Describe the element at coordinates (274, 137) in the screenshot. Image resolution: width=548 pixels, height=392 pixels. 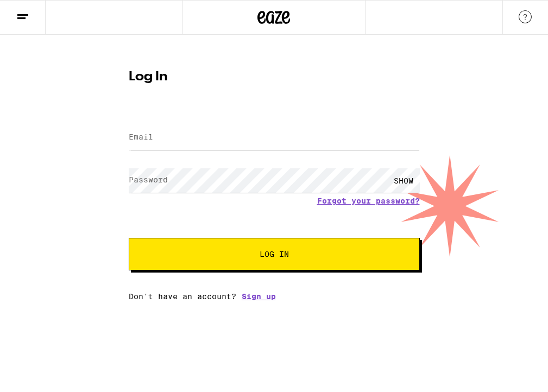
I see `input: Email` at that location.